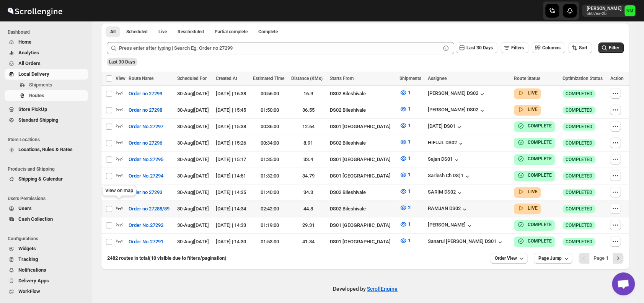 The height and width of the screenshot is (303, 644). I want to click on span: Rescheduled, so click(190, 32).